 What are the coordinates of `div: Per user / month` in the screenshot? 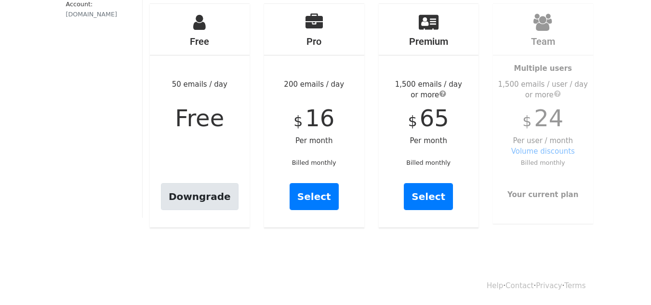 It's located at (543, 114).